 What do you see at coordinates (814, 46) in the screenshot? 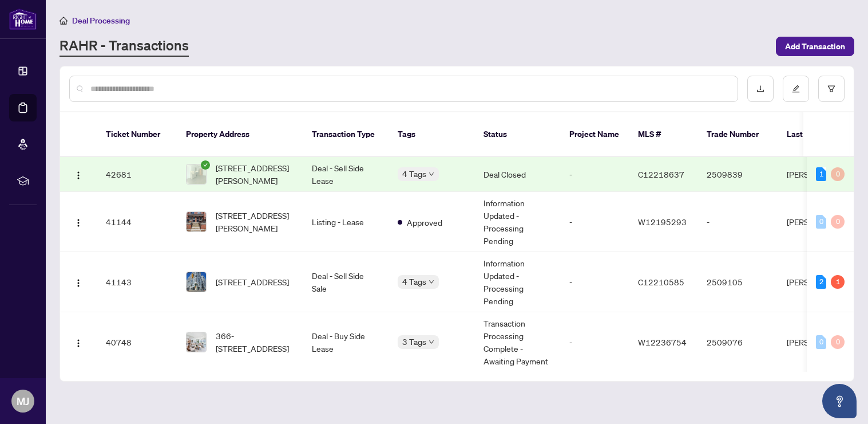
I see `span: Add Transaction` at bounding box center [814, 46].